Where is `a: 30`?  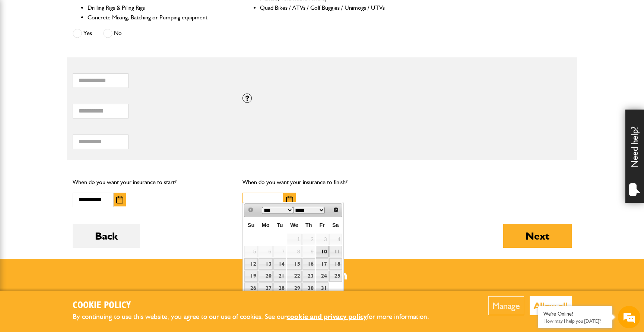
a: 30 is located at coordinates (309, 288).